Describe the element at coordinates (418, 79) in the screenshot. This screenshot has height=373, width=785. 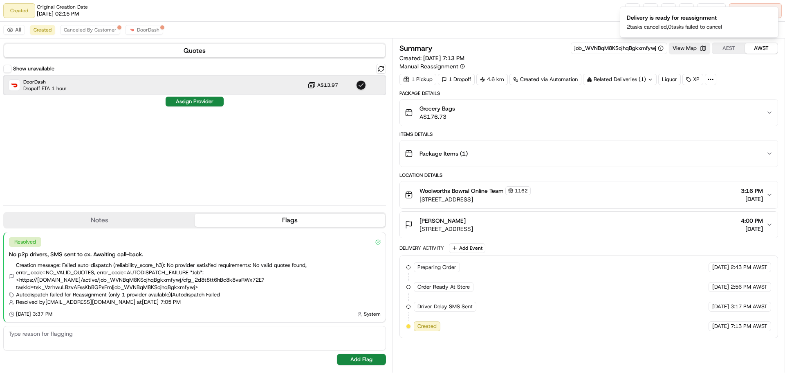
I see `div: 1 Pickup` at that location.